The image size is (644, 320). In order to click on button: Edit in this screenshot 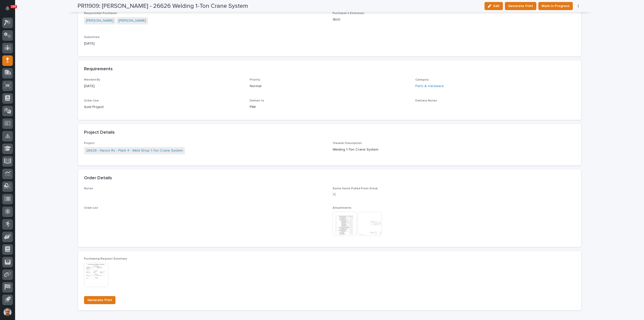, I will do `click(494, 6)`.